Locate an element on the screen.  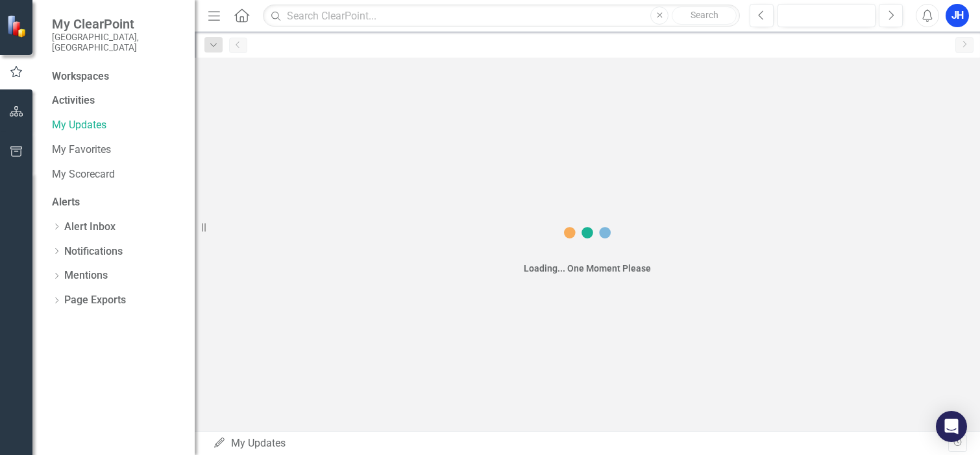
div: Alerts is located at coordinates (117, 203).